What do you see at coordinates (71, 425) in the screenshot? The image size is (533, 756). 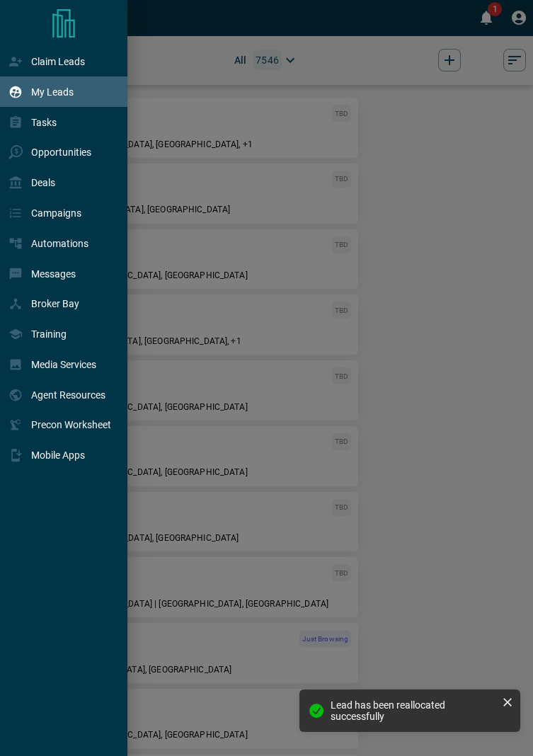 I see `p: Precon Worksheet` at bounding box center [71, 425].